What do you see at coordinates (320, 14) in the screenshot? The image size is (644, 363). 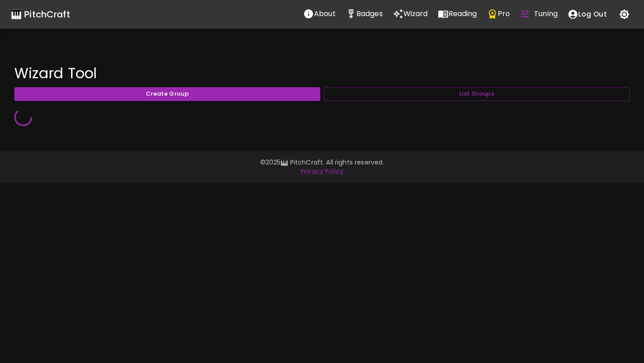 I see `a: About` at bounding box center [320, 14].